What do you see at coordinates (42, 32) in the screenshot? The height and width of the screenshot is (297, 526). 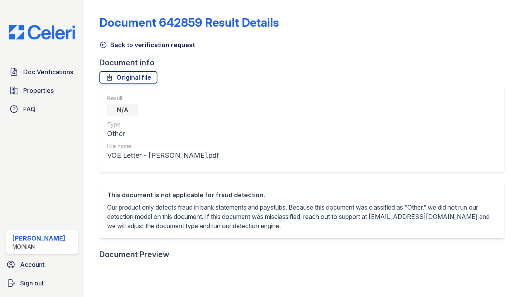 I see `img: CE_Logo_Blue-a8612792a0a2168367f1c8372b55b34899dd931a85d93a1a3d3e32e68fde9ad4.png` at bounding box center [42, 32].